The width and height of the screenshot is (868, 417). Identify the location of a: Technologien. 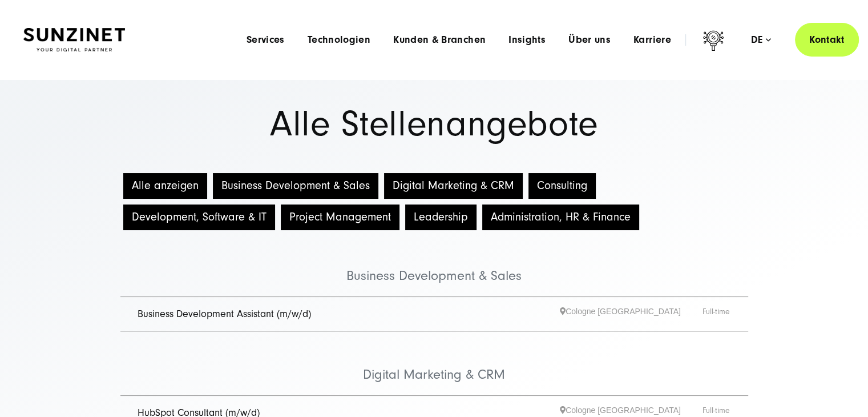
(339, 40).